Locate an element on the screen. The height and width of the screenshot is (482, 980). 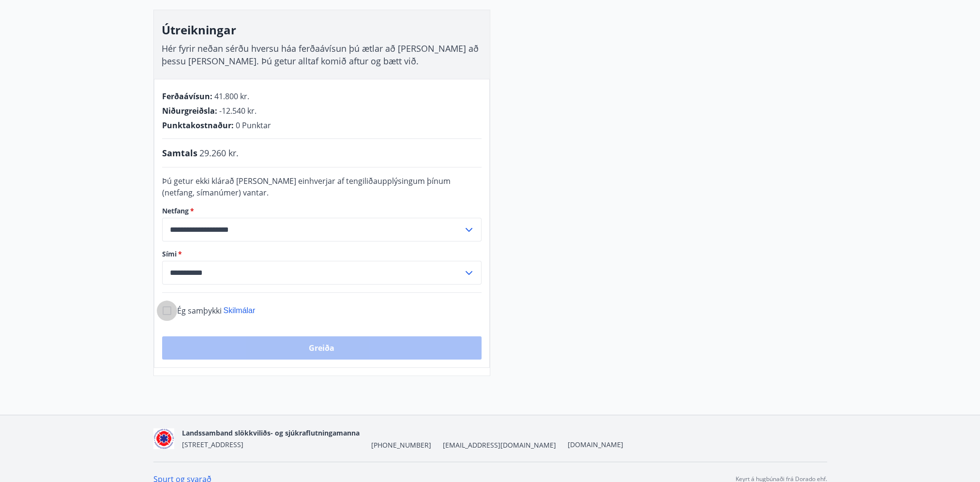
span: 0 Punktar is located at coordinates (253, 125).